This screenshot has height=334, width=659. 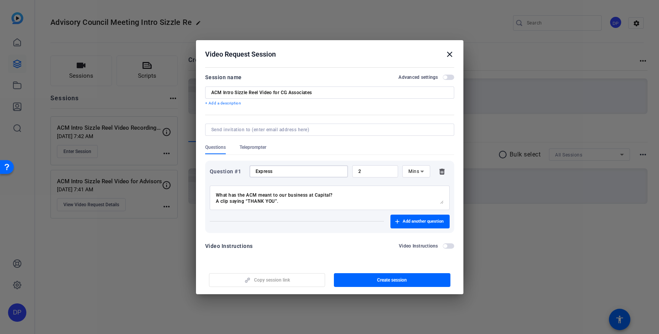 What do you see at coordinates (423, 221) in the screenshot?
I see `span: Add another question` at bounding box center [423, 221].